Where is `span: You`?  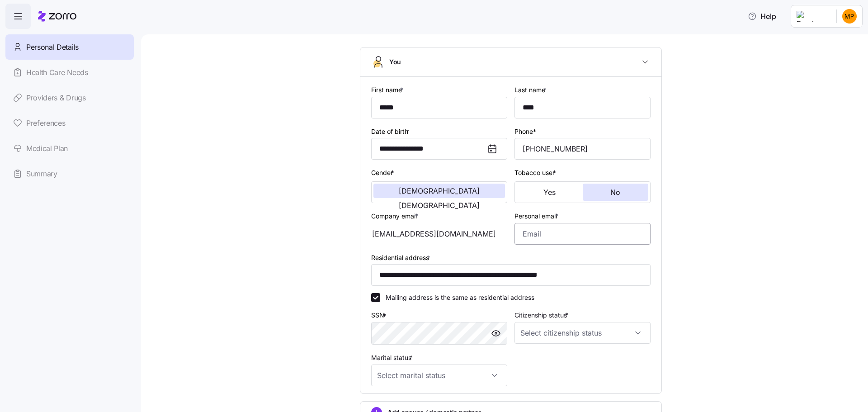 span: You is located at coordinates (395, 62).